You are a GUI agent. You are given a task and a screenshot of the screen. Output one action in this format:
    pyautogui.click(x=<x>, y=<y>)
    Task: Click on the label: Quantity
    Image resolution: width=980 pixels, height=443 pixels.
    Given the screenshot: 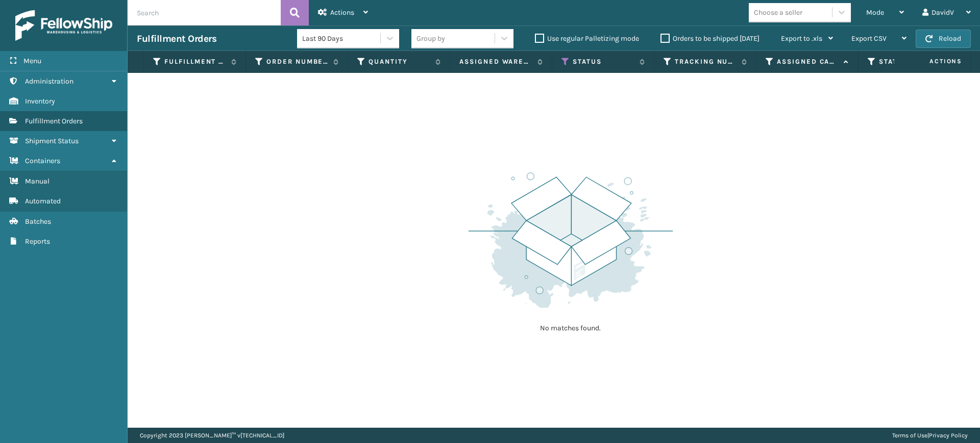 What is the action you would take?
    pyautogui.click(x=399, y=62)
    